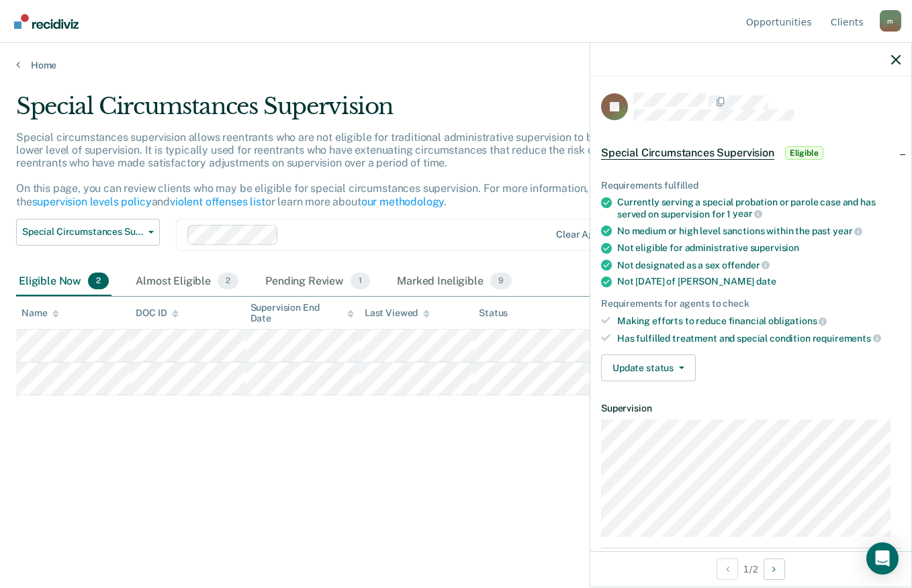 Image resolution: width=912 pixels, height=588 pixels. Describe the element at coordinates (403, 202) in the screenshot. I see `a: our methodology` at that location.